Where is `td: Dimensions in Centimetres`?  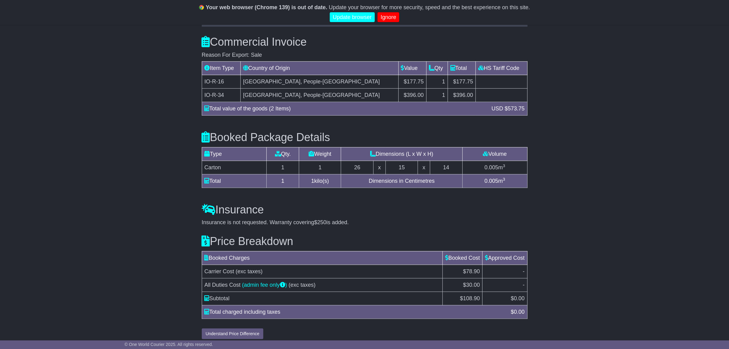
td: Dimensions in Centimetres is located at coordinates (402, 181).